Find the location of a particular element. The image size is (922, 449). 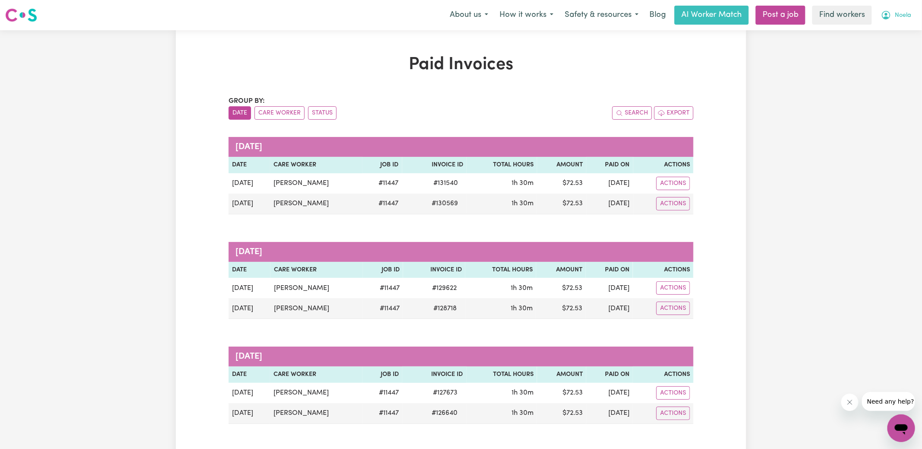

button: sort invoices by paid status is located at coordinates (322, 113).